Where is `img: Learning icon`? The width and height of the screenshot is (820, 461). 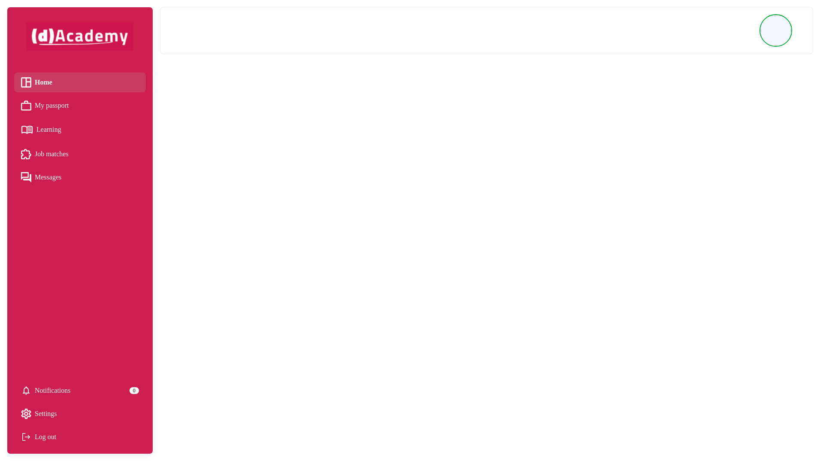 img: Learning icon is located at coordinates (27, 130).